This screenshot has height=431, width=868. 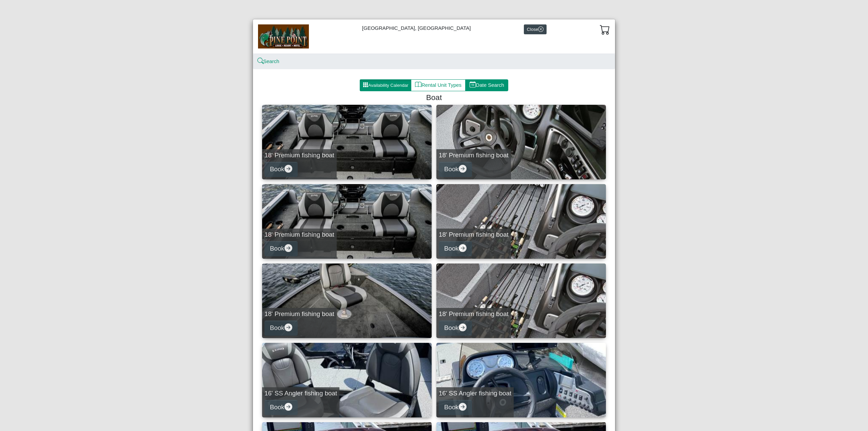 What do you see at coordinates (487, 86) in the screenshot?
I see `button: calendar dateDate Search` at bounding box center [487, 86].